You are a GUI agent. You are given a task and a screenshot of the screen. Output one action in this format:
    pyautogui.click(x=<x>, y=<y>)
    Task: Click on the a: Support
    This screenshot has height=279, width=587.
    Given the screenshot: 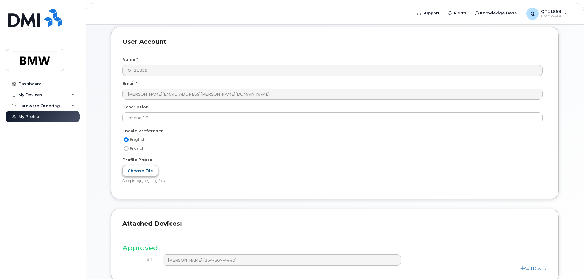 What is the action you would take?
    pyautogui.click(x=428, y=13)
    